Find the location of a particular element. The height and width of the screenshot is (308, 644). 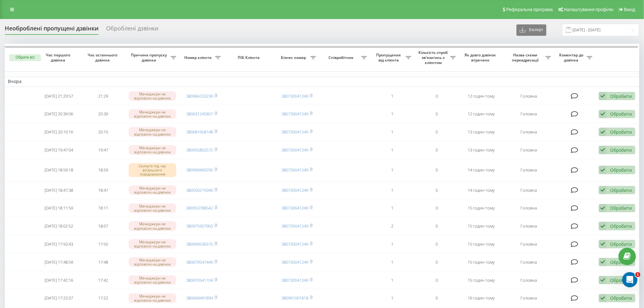

td: 20:10 is located at coordinates (103, 132).